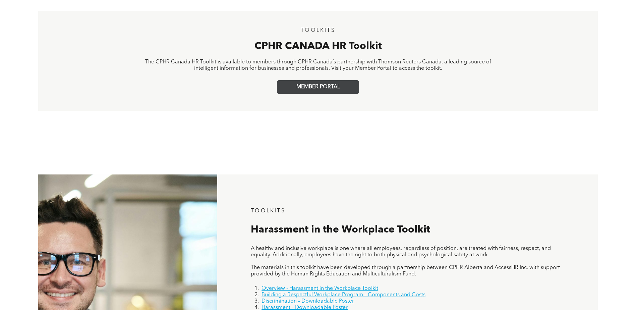 The image size is (636, 310). Describe the element at coordinates (401, 251) in the screenshot. I see `span: A healthy and inclusive workplace is one where all employees, regardless of position, are treated...` at that location.